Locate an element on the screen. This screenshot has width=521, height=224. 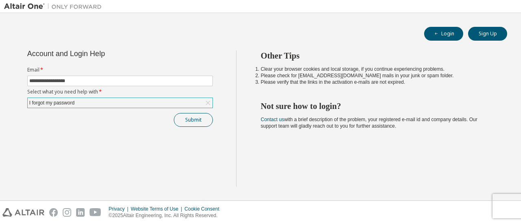
img: facebook.svg is located at coordinates (53, 212).